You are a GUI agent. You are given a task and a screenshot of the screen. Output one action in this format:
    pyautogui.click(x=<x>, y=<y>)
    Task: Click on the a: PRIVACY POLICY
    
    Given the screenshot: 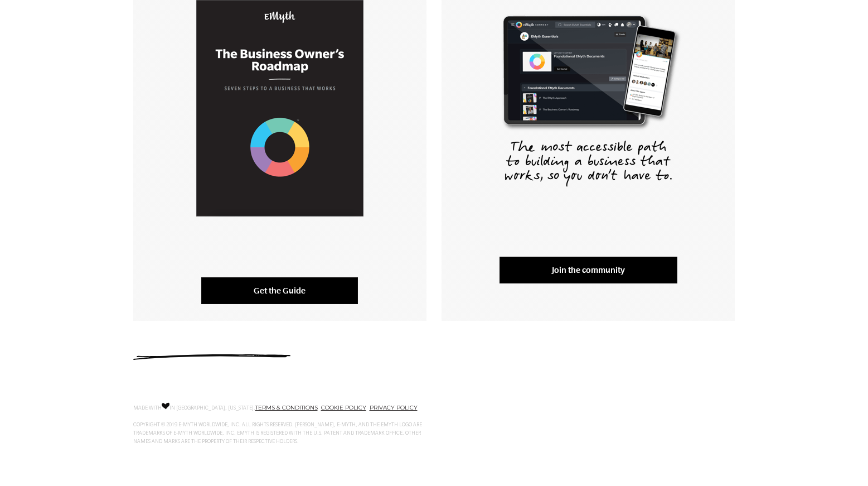 What is the action you would take?
    pyautogui.click(x=394, y=407)
    